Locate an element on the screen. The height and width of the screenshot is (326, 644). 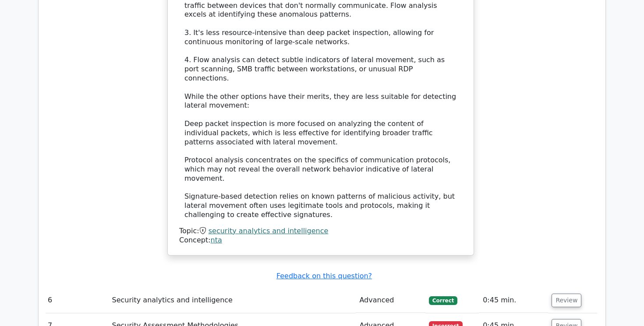
span: Correct is located at coordinates (443, 301).